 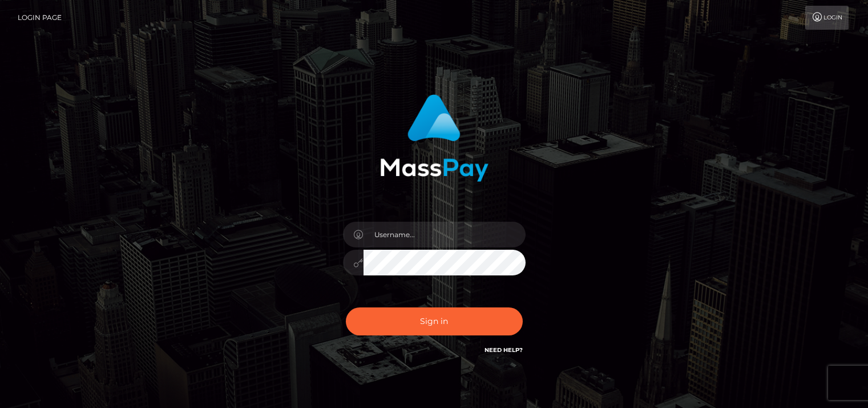 I want to click on a: Login Page, so click(x=39, y=18).